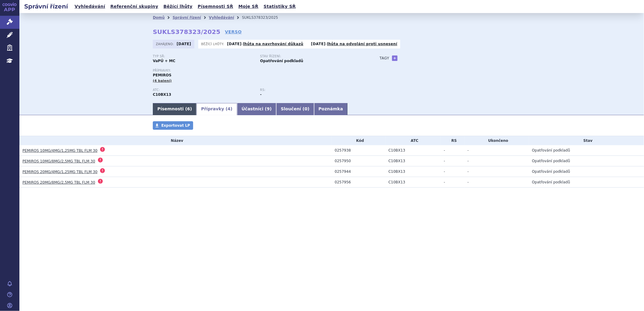 This screenshot has height=311, width=644. Describe the element at coordinates (176, 141) in the screenshot. I see `th: Název` at that location.